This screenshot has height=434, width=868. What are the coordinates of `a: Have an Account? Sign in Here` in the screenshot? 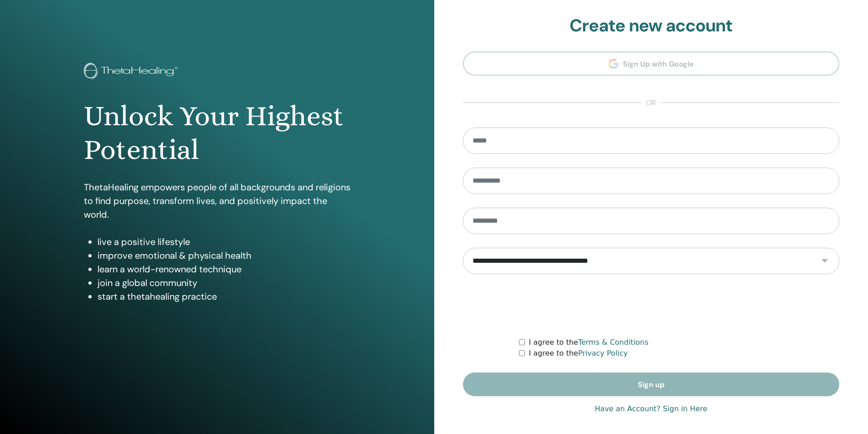 It's located at (651, 409).